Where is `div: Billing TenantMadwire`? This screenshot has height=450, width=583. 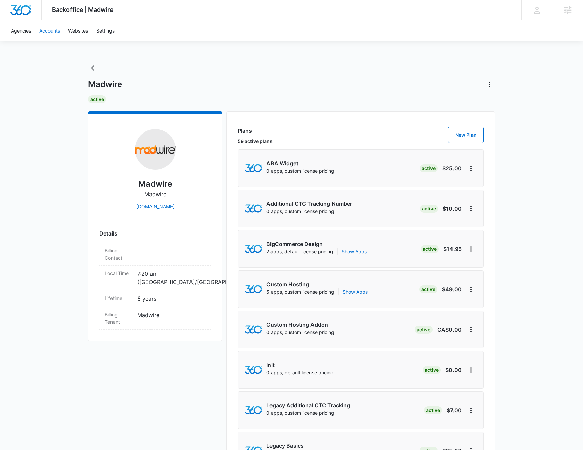
div: Billing TenantMadwire is located at coordinates (155, 318).